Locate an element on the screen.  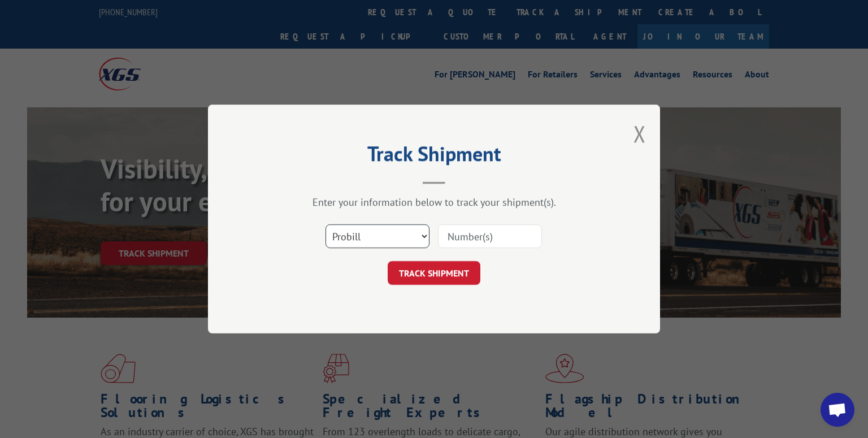
h2: Track Shipment is located at coordinates (434, 157).